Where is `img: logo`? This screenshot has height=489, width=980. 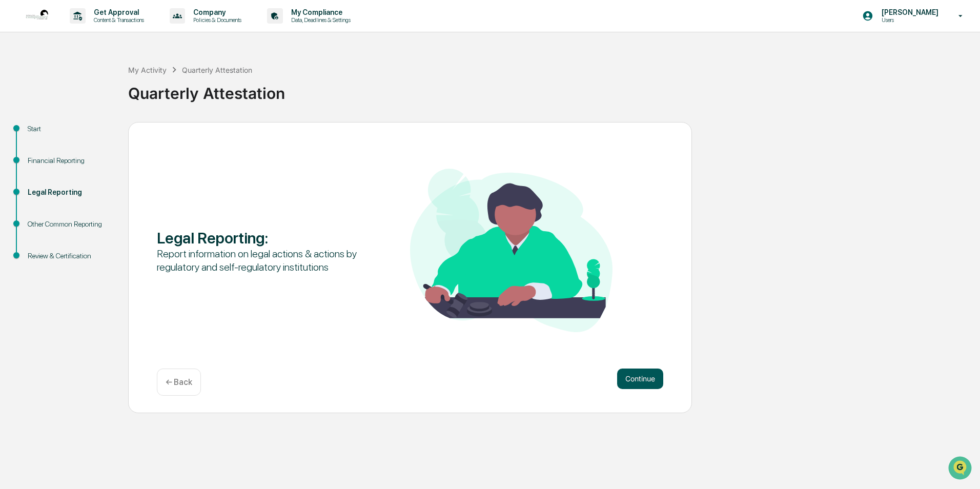
img: logo is located at coordinates (37, 16).